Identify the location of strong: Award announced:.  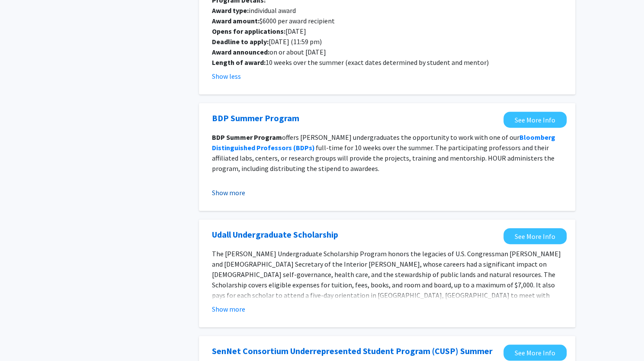
(241, 52).